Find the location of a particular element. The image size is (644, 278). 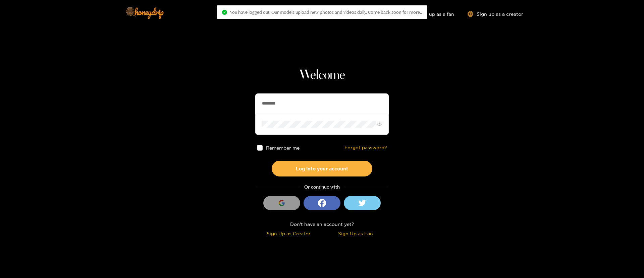

a: Forgot password? is located at coordinates (366, 148).